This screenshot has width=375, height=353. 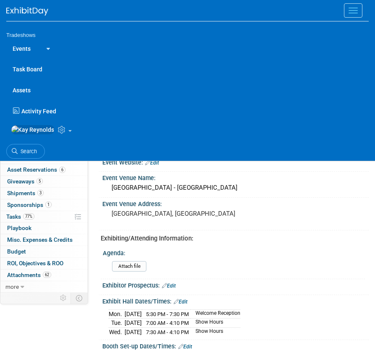 I want to click on a: Playbook, so click(x=44, y=228).